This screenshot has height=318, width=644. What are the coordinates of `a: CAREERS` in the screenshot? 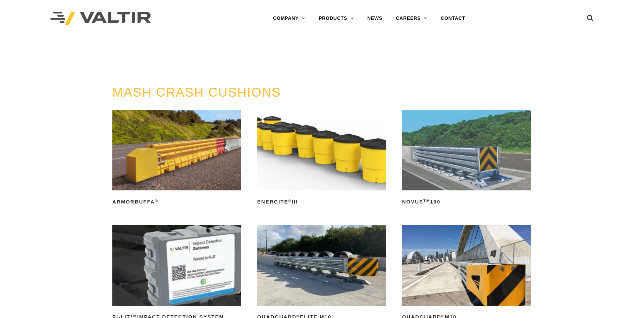 It's located at (412, 19).